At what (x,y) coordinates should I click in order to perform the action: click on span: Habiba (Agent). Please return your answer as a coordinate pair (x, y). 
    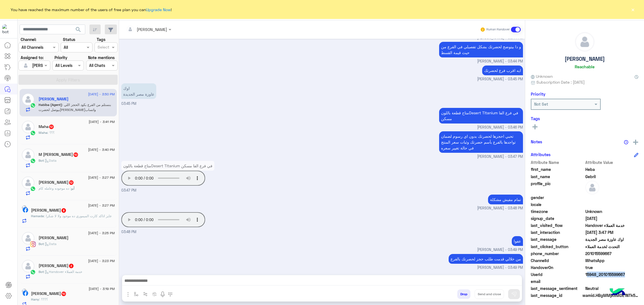
    Looking at the image, I should click on (50, 105).